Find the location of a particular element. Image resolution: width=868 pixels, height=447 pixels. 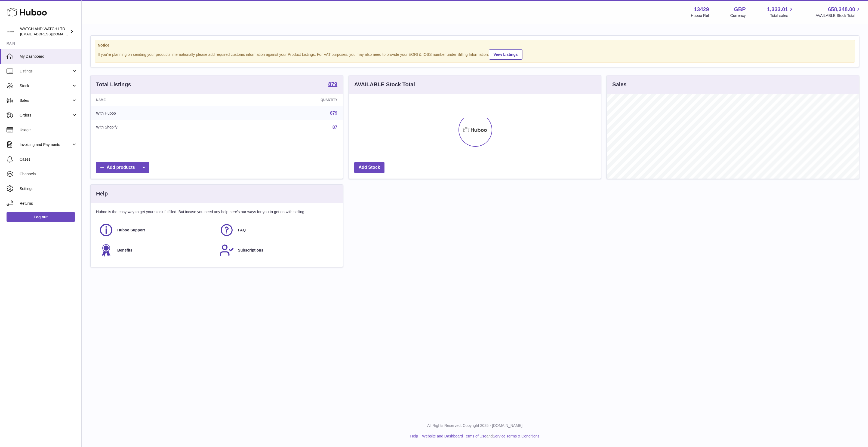

a: Add products is located at coordinates (122, 167).